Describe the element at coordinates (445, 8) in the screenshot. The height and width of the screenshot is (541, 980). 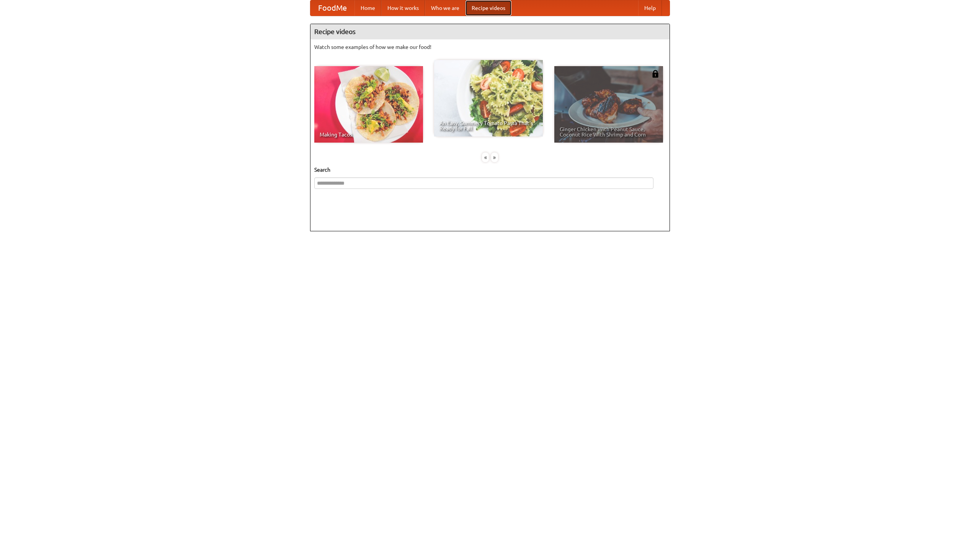
I see `a: Who we are` at that location.